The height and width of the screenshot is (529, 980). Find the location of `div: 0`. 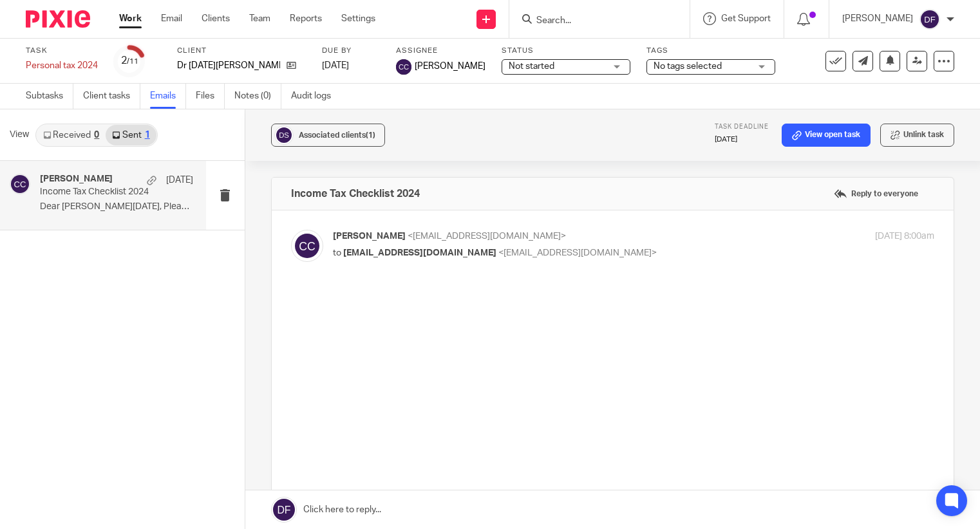

div: 0 is located at coordinates (96, 135).